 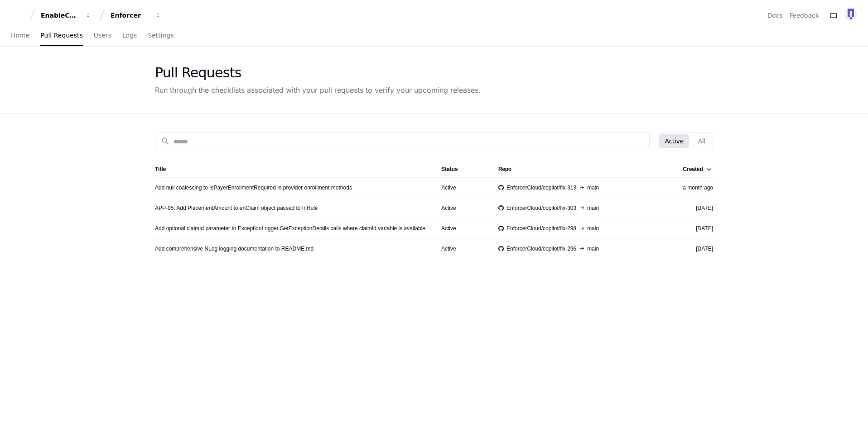 I want to click on a: Users, so click(x=103, y=35).